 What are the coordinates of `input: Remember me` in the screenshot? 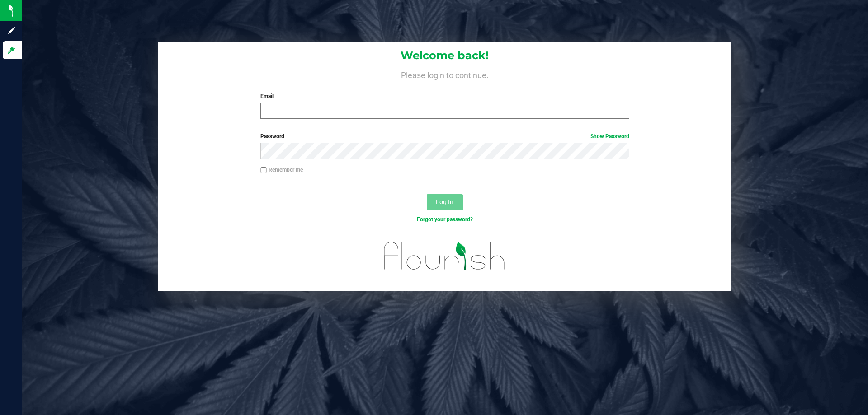 It's located at (264, 171).